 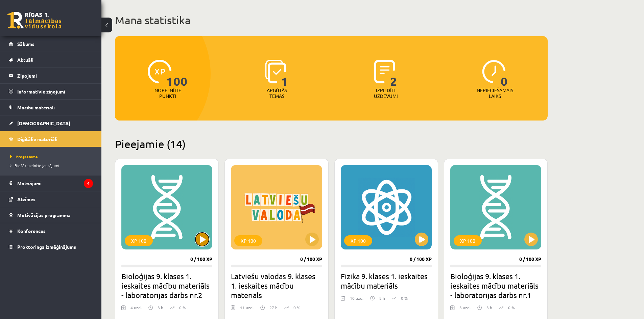 What do you see at coordinates (495, 286) in the screenshot?
I see `h2: Bioloģijas 9. klases 1. ieskaites mācību materiāls - laboratorijas darbs nr.1` at bounding box center [495, 286].